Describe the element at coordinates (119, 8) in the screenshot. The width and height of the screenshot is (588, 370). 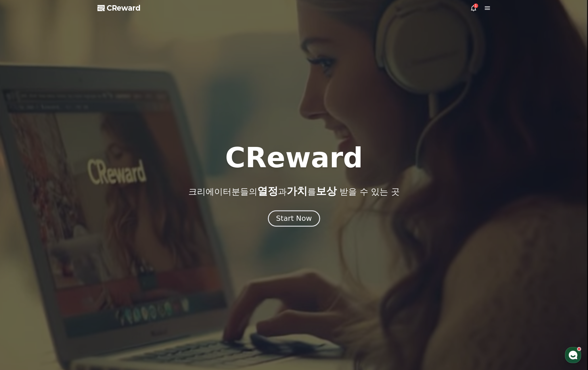
I see `a: CReward` at that location.